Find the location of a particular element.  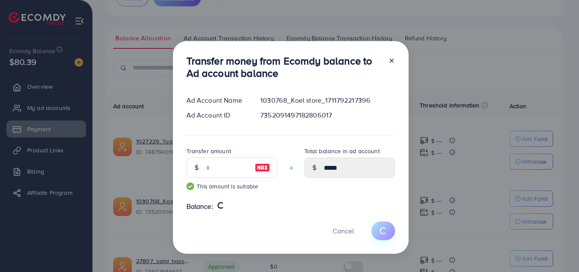

img: guide is located at coordinates (190, 186).